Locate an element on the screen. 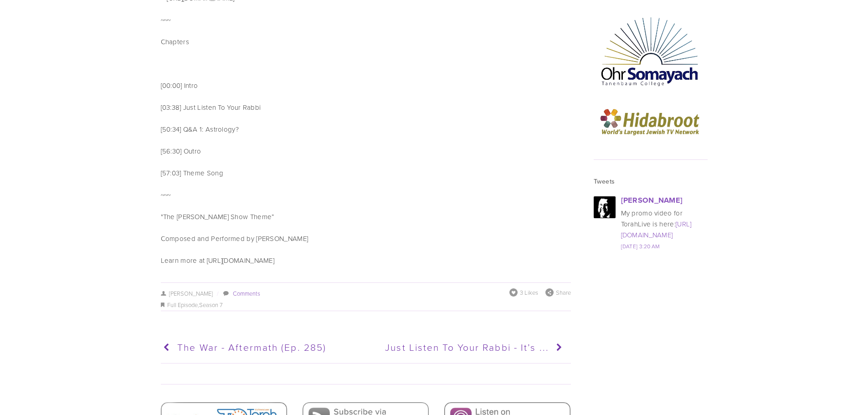 The image size is (868, 415). a: Season 7 is located at coordinates (211, 304).